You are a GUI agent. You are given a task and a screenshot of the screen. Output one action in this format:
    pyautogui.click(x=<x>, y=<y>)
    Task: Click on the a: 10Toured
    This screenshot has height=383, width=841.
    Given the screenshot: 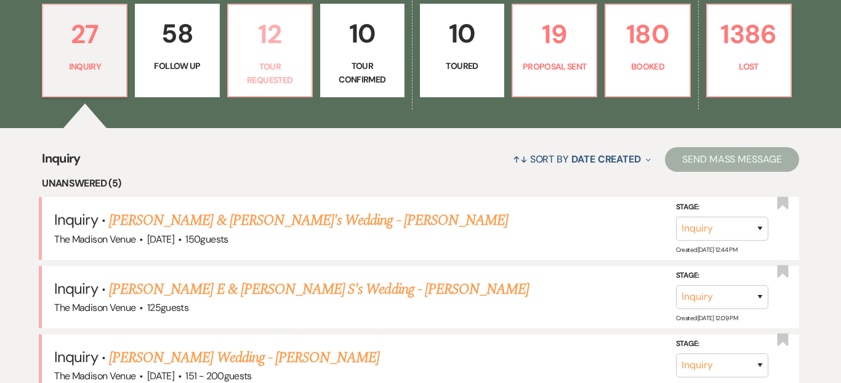 What is the action you would take?
    pyautogui.click(x=462, y=50)
    